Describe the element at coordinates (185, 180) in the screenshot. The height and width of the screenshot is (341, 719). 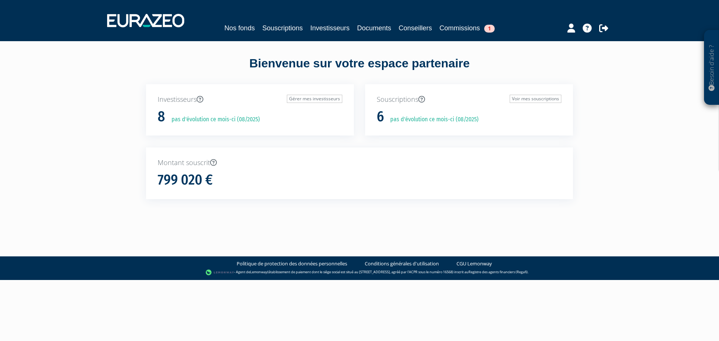
I see `h1: 799 020 €` at that location.